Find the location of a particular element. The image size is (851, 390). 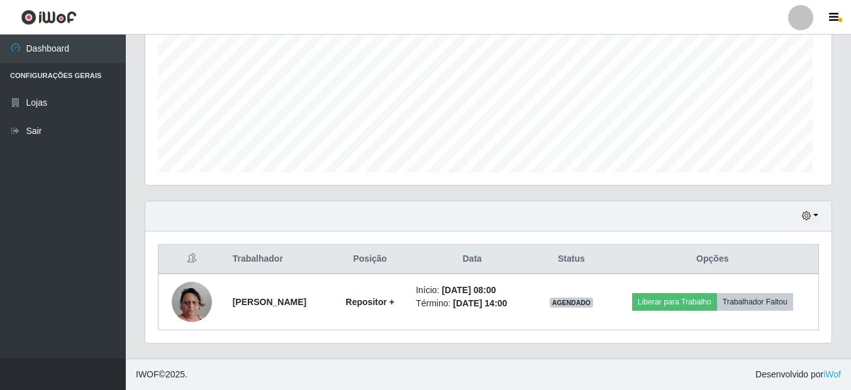

a: iWof is located at coordinates (832, 374).